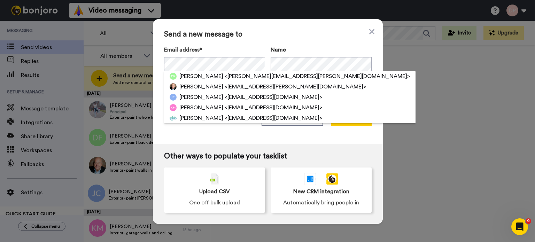 The image size is (535, 242). Describe the element at coordinates (268, 157) in the screenshot. I see `span: Other ways to populate your tasklist` at that location.